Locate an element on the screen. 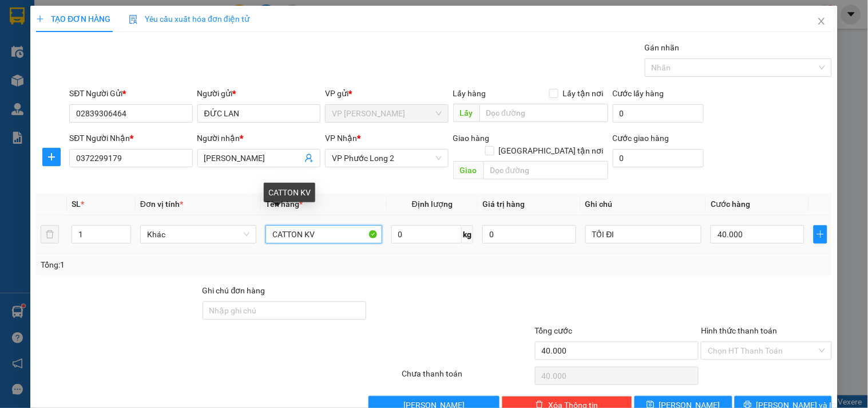 The height and width of the screenshot is (408, 868). button: Close is located at coordinates (822, 22).